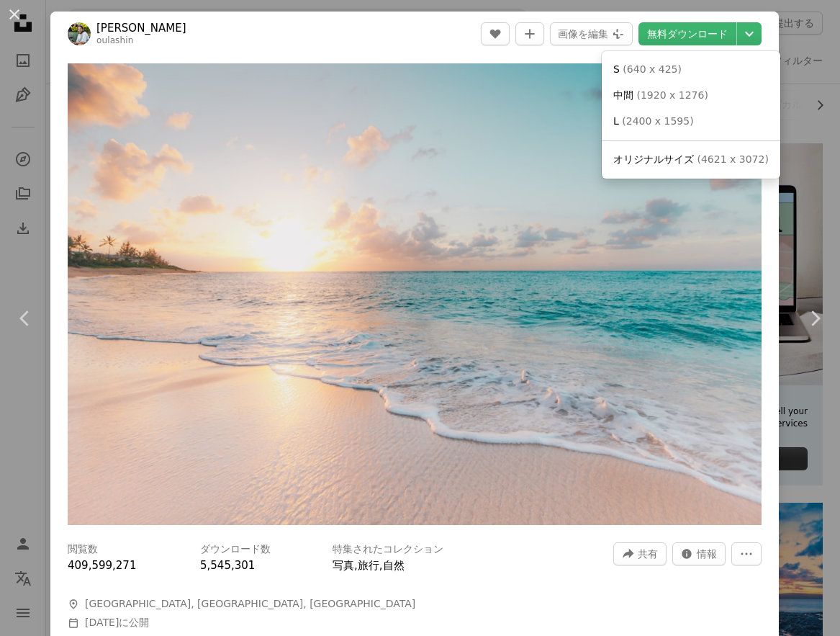 The height and width of the screenshot is (636, 840). What do you see at coordinates (732, 159) in the screenshot?
I see `span: ( 4621 x 3072 )` at bounding box center [732, 159].